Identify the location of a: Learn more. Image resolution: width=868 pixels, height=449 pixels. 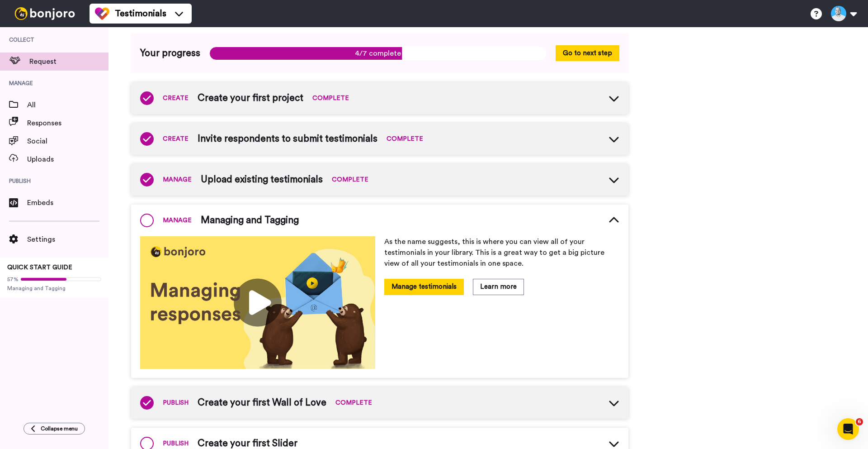
(498, 286).